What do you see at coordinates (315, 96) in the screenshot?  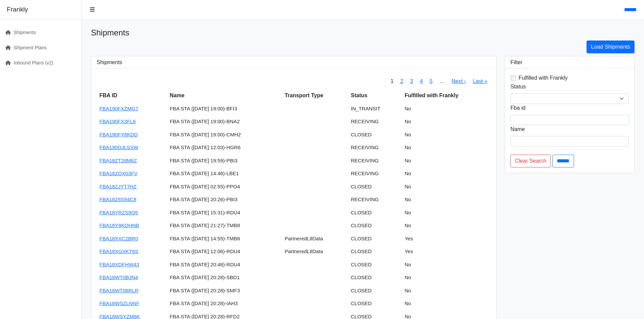 I see `th: Transport Type` at bounding box center [315, 96].